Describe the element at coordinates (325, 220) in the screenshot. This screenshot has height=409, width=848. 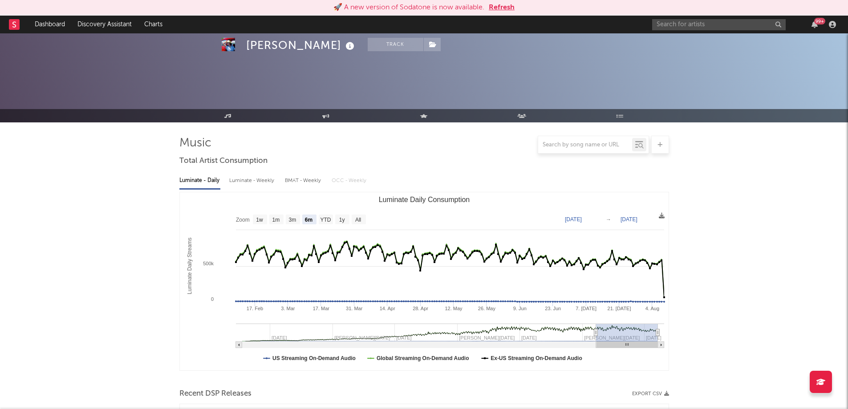
I see `text: YTD` at that location.